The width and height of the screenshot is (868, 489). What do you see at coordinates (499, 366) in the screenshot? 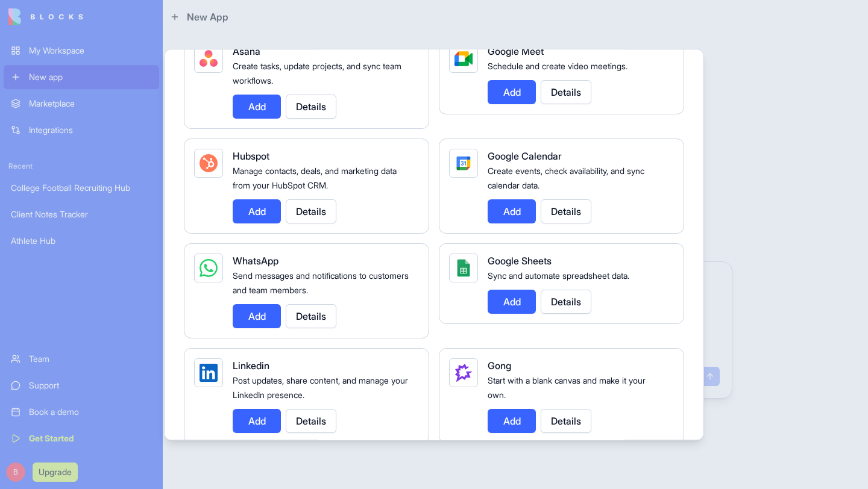
I see `span: Gong` at bounding box center [499, 366].